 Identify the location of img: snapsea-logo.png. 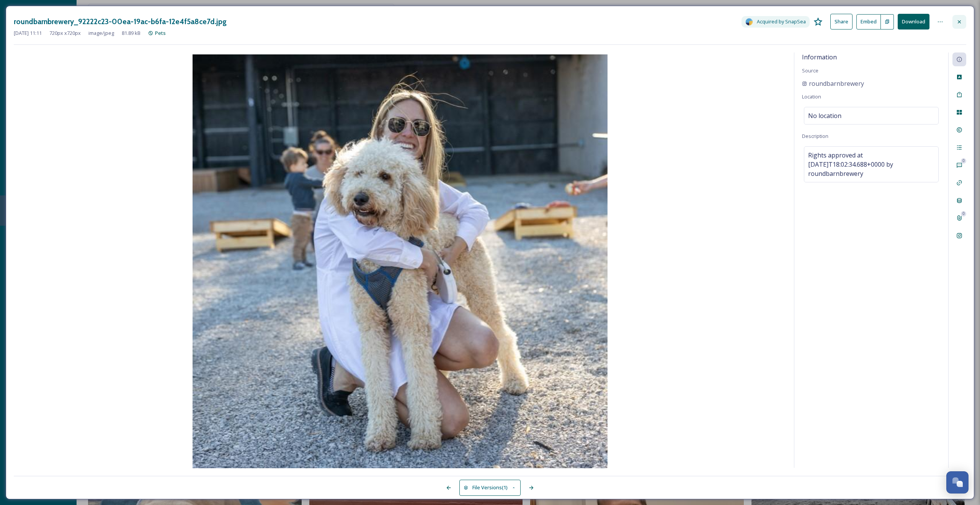
(749, 22).